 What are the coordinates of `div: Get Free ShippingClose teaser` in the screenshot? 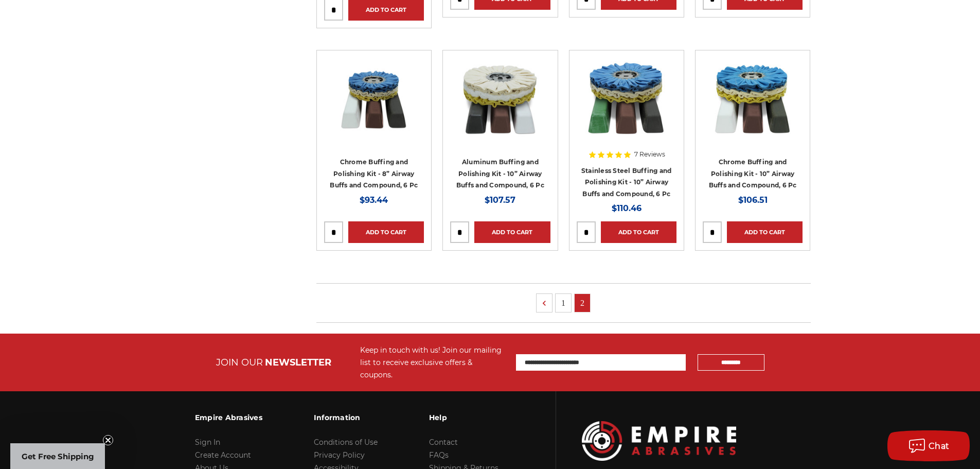 It's located at (58, 456).